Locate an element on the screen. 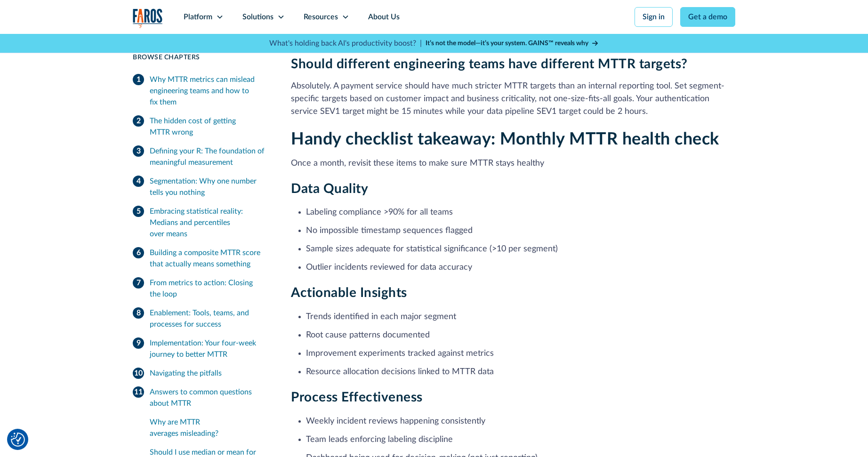  div: Segmentation: Why one number tells you nothing is located at coordinates (209, 187).